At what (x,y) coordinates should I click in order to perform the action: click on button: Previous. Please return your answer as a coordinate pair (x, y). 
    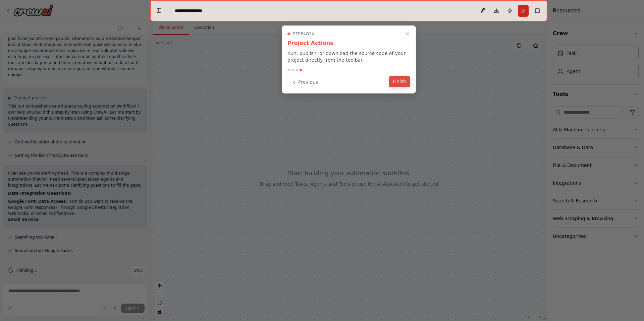
    Looking at the image, I should click on (304, 82).